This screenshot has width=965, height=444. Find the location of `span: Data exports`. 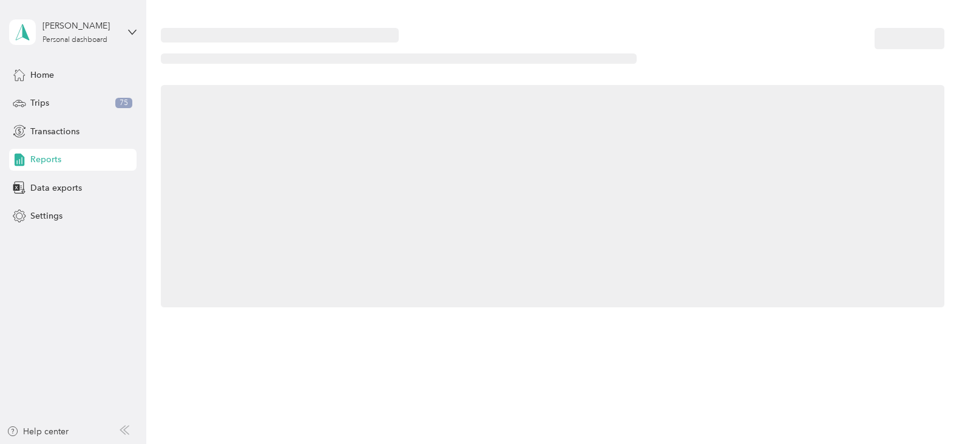

span: Data exports is located at coordinates (56, 188).